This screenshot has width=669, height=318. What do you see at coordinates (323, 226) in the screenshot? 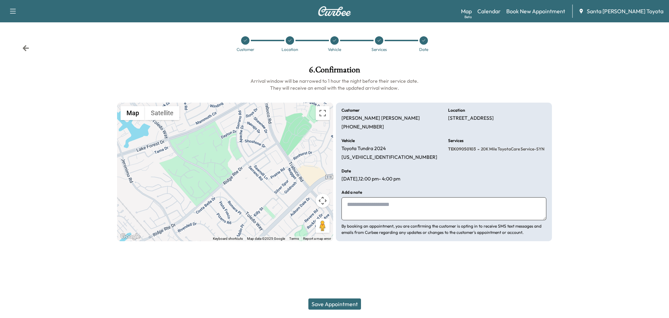
I see `button: Drag Pegman onto the map to open Street View` at bounding box center [323, 226].